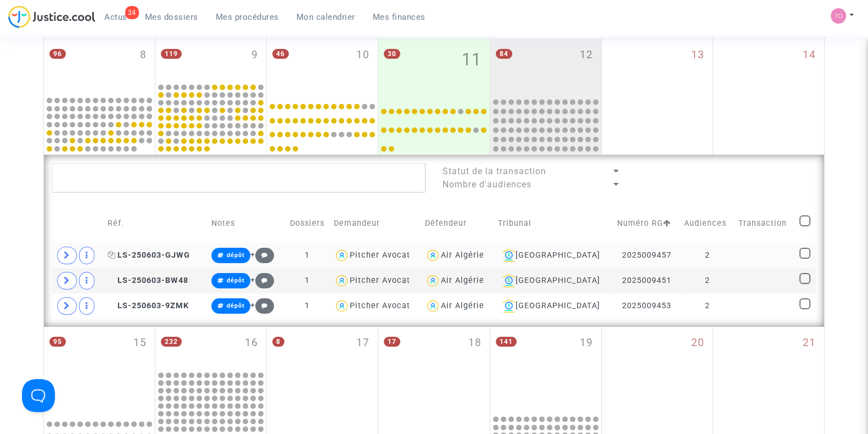 The height and width of the screenshot is (434, 868). What do you see at coordinates (51, 16) in the screenshot?
I see `img: jc-logo.svg` at bounding box center [51, 16].